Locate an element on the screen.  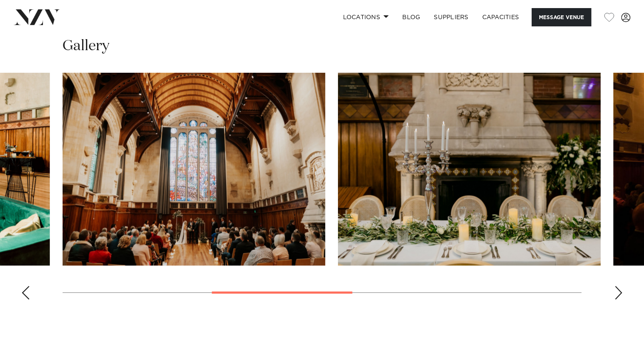
h2: Gallery is located at coordinates (86, 46).